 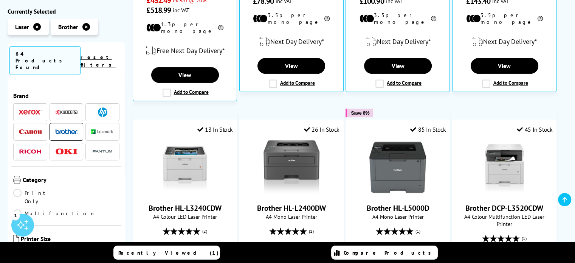 I want to click on a: HP, so click(x=102, y=112).